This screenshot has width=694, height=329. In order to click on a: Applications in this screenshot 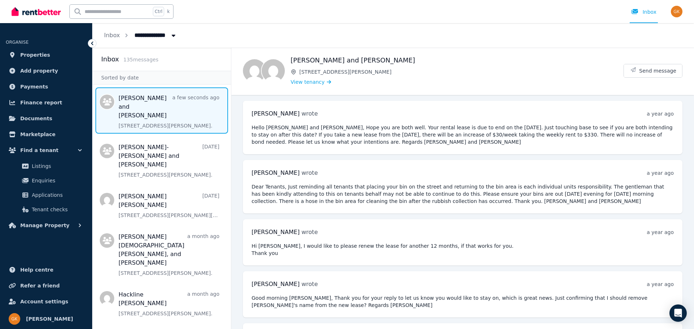, I will do `click(46, 195)`.